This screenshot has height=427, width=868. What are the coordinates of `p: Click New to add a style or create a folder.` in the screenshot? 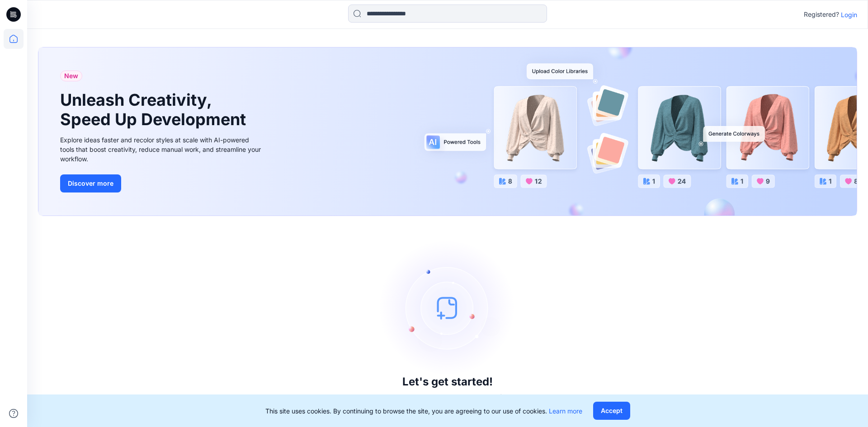 It's located at (448, 397).